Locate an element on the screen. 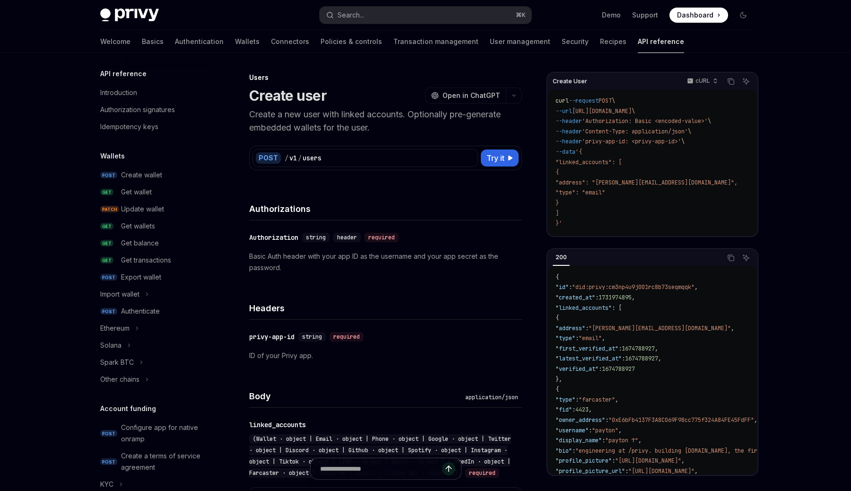 This screenshot has height=491, width=851. h1: Create user is located at coordinates (288, 96).